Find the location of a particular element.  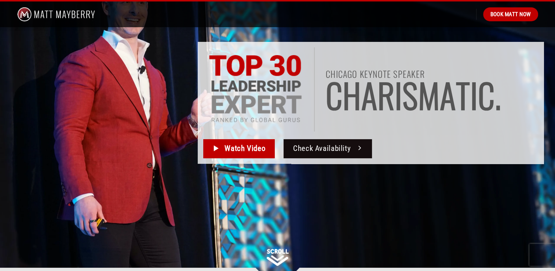

img: Scroll Down is located at coordinates (278, 257).